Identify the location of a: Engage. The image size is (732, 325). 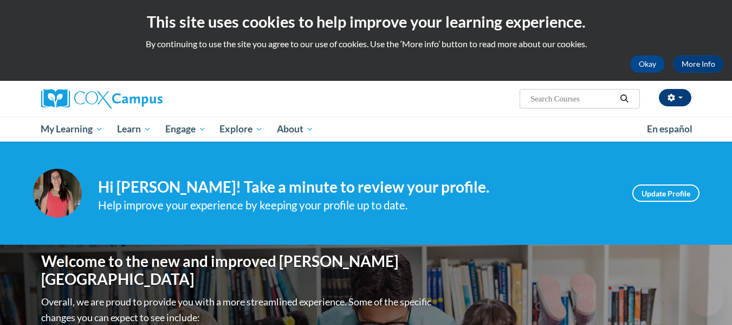
(185, 129).